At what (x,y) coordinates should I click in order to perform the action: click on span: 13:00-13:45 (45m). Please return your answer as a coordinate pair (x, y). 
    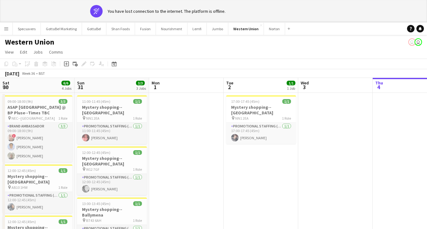
    Looking at the image, I should click on (96, 204).